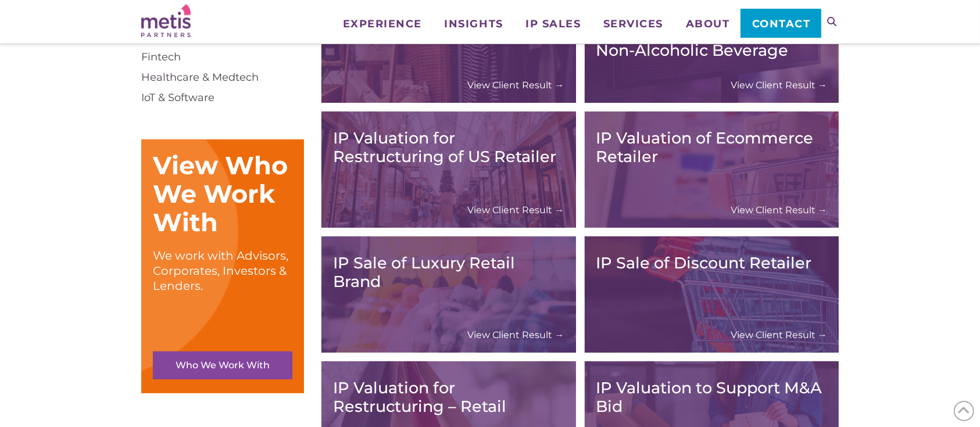  What do you see at coordinates (553, 24) in the screenshot?
I see `span: IP Sales` at bounding box center [553, 24].